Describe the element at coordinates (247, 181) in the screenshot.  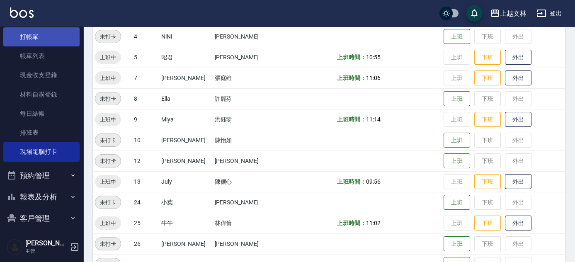
I see `td: 陳儷心` at that location.